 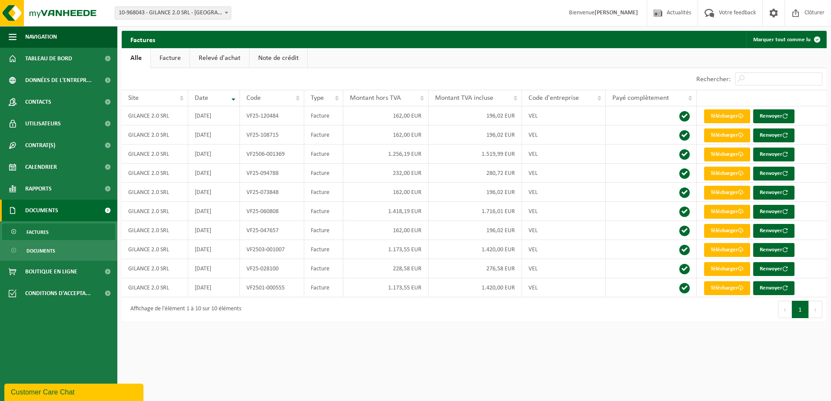 What do you see at coordinates (49, 59) in the screenshot?
I see `span: Tableau de bord` at bounding box center [49, 59].